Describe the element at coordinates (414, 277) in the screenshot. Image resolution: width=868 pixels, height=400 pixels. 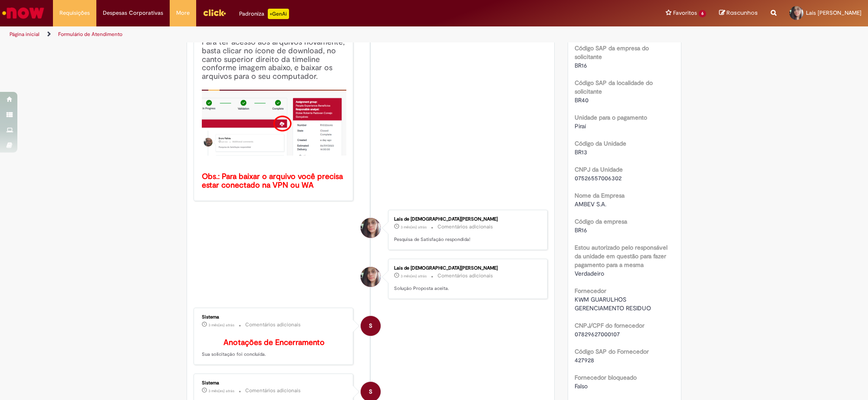
I see `time: 10/07/2025 09:36:03` at that location.